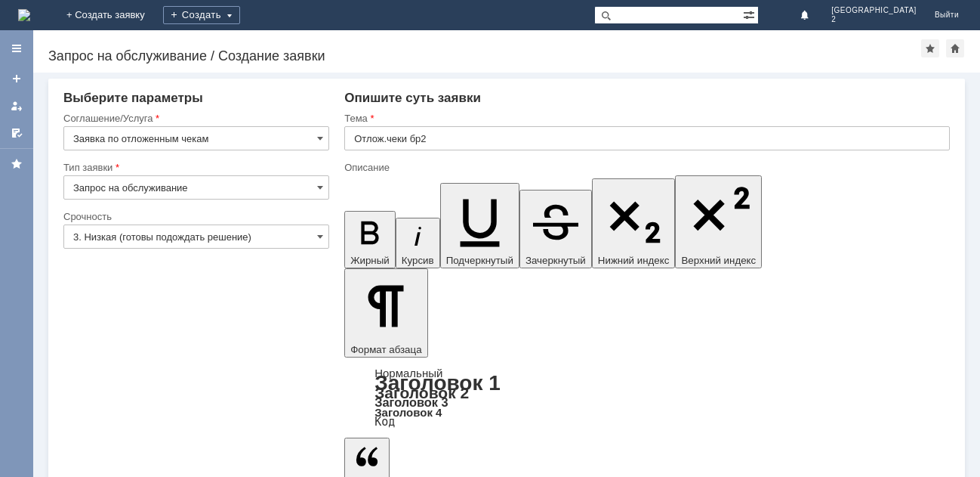 The width and height of the screenshot is (980, 477). Describe the element at coordinates (646, 167) in the screenshot. I see `div: Описание` at that location.